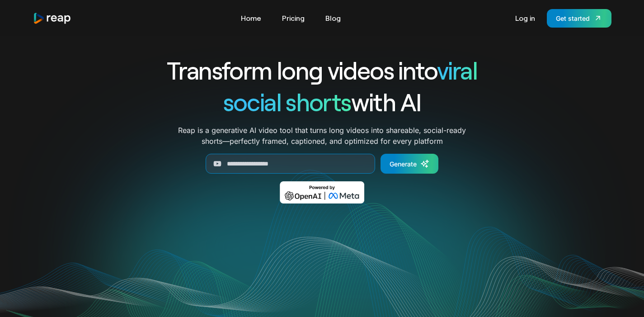 This screenshot has height=317, width=644. What do you see at coordinates (525, 18) in the screenshot?
I see `a: Log in` at bounding box center [525, 18].